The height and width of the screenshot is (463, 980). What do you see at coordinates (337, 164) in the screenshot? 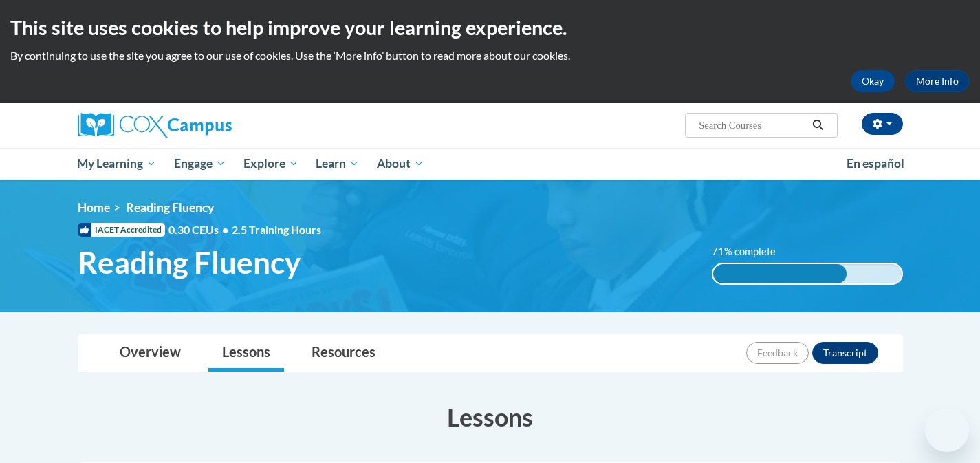
I see `a: Learn` at bounding box center [337, 164].